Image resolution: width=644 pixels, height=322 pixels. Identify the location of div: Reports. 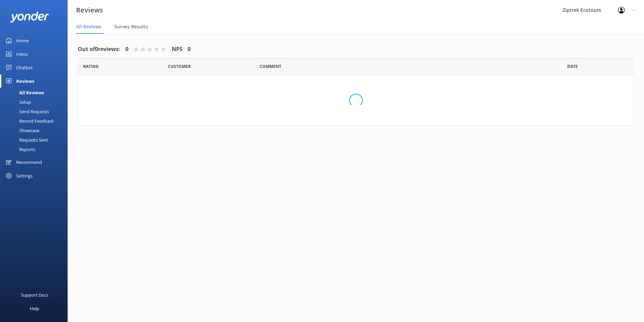
(20, 149).